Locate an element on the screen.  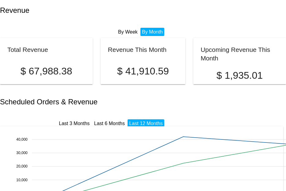
p: $ 1,935.01 is located at coordinates (239, 75).